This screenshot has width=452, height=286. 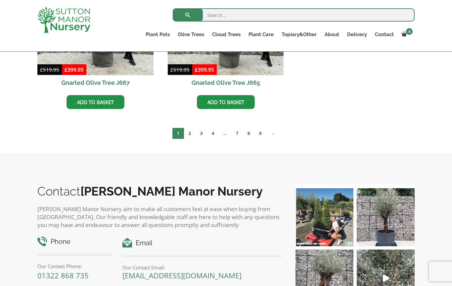 I want to click on a: Plant Care, so click(x=261, y=34).